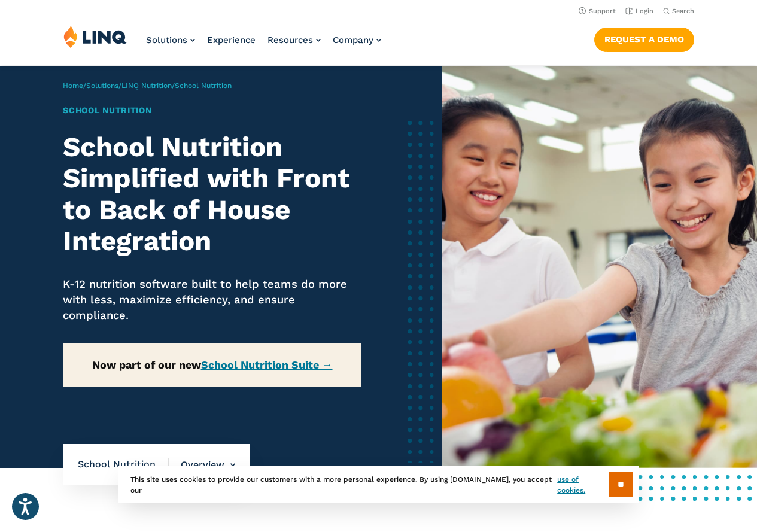  What do you see at coordinates (212, 300) in the screenshot?
I see `p: K-12 nutrition software built to help teams do more with less, maximize efficiency, and ensure co...` at bounding box center [212, 300].